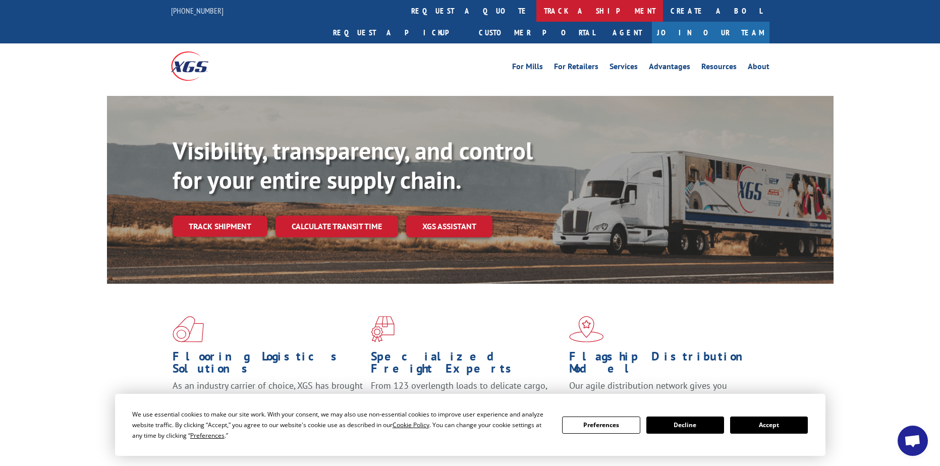 This screenshot has height=466, width=940. What do you see at coordinates (537, 32) in the screenshot?
I see `a: Customer Portal` at bounding box center [537, 32].